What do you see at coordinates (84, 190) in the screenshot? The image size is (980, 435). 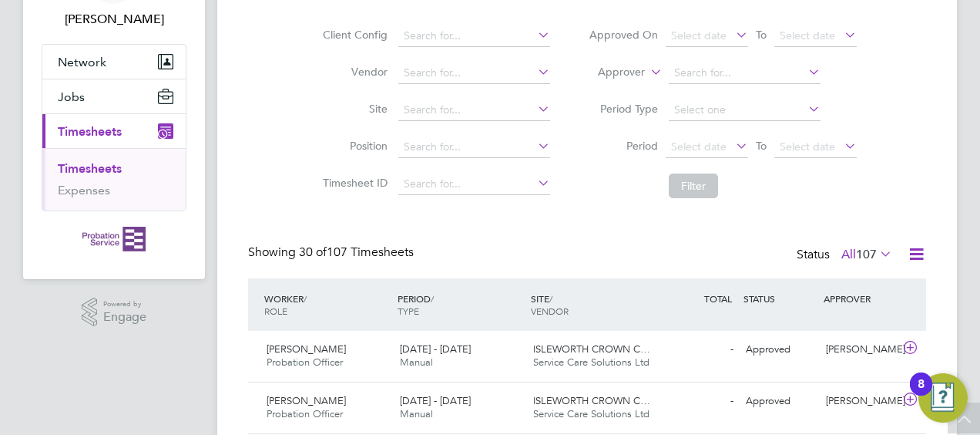 I see `a: Expenses` at bounding box center [84, 190].